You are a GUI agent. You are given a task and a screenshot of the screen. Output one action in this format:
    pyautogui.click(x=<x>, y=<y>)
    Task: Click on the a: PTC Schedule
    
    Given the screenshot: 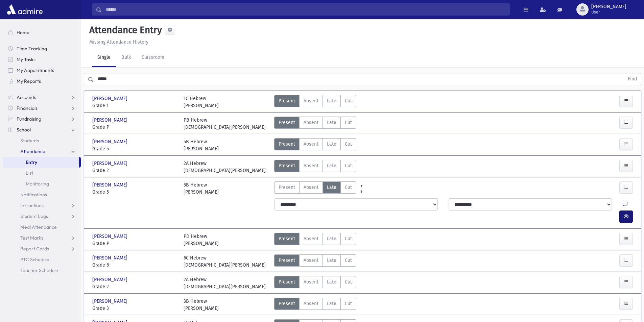 What is the action you would take?
    pyautogui.click(x=42, y=260)
    